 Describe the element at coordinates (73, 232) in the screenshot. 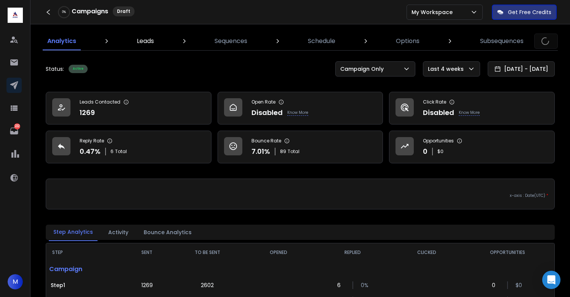

I see `button: Step Analytics` at that location.